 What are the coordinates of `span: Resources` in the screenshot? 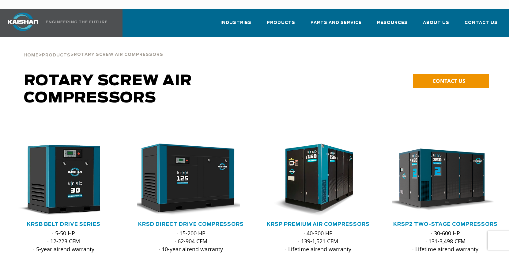 It's located at (392, 23).